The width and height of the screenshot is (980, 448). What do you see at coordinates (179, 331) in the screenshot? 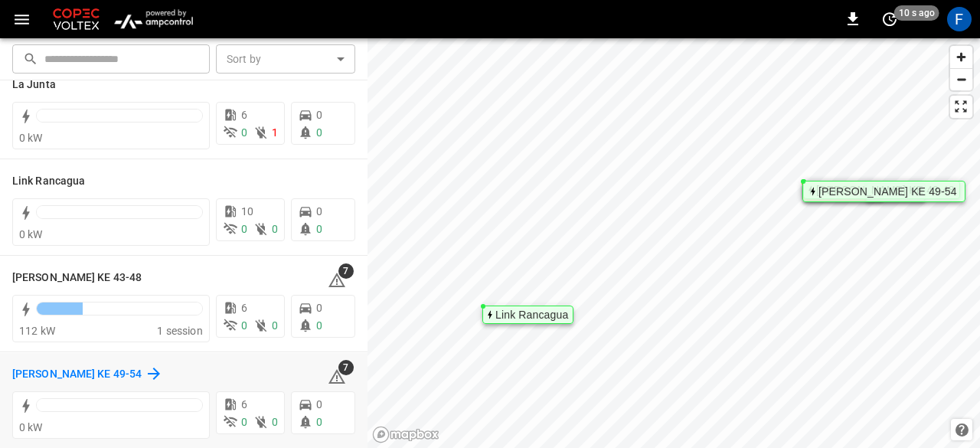
I see `span: 1 session` at bounding box center [179, 331].